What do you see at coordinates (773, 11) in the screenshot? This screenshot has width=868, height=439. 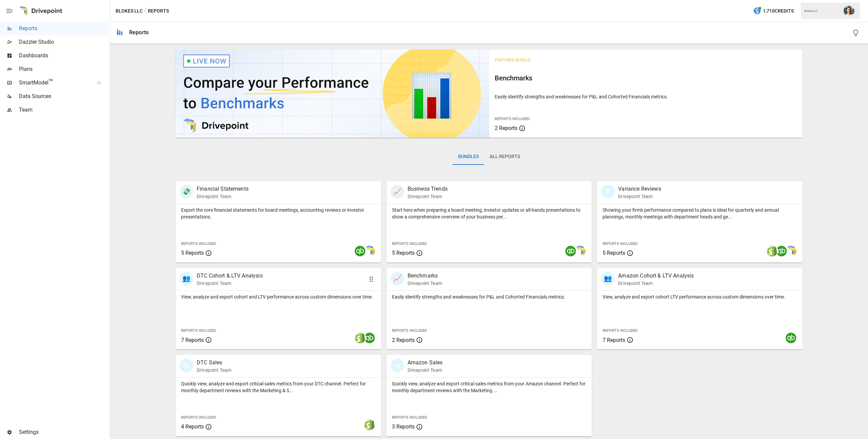 I see `button: 1,710Credits` at bounding box center [773, 11].